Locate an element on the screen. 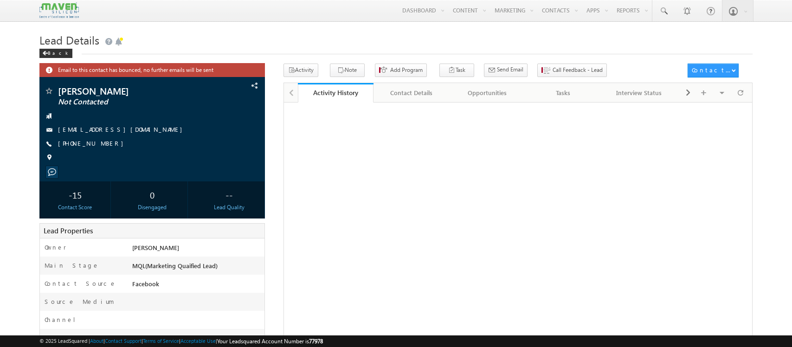  div: Facebook is located at coordinates (197, 286).